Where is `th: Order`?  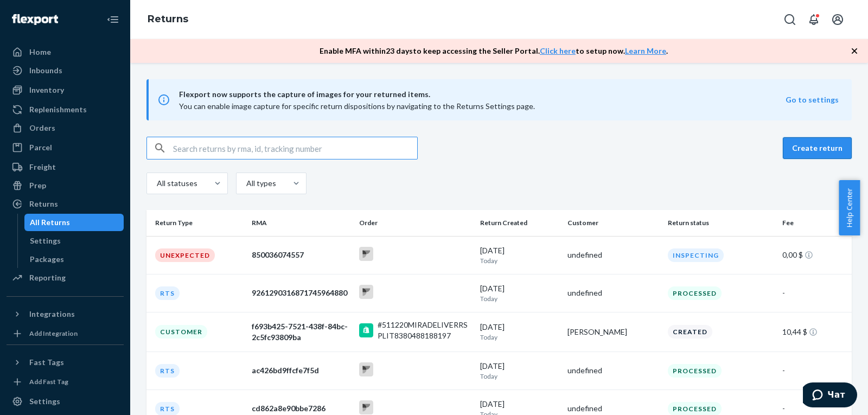 th: Order is located at coordinates (415, 223).